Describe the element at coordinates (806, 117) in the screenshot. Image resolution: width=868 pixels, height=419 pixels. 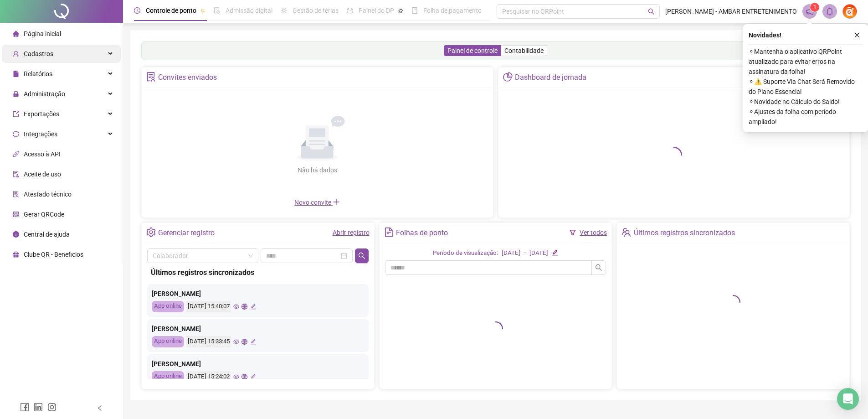
I see `span: ⚬ Ajustes da folha com período ampliado!` at that location.